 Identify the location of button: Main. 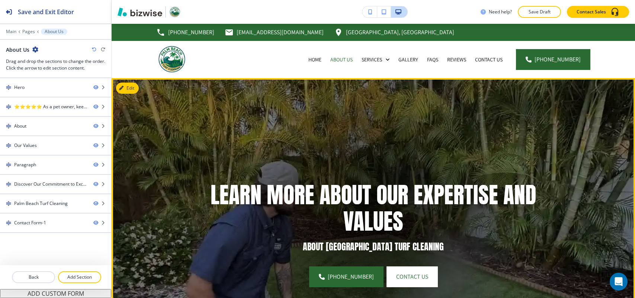
(11, 32).